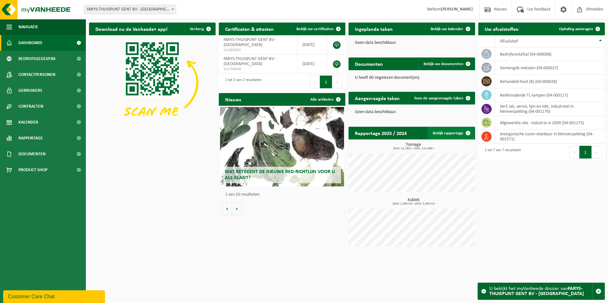 This screenshot has height=303, width=608. What do you see at coordinates (550, 68) in the screenshot?
I see `td: gemengde metalen (04-000017)` at bounding box center [550, 68].